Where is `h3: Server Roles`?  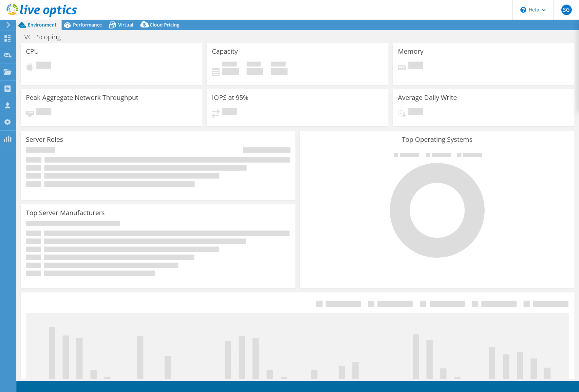 h3: Server Roles is located at coordinates (45, 139).